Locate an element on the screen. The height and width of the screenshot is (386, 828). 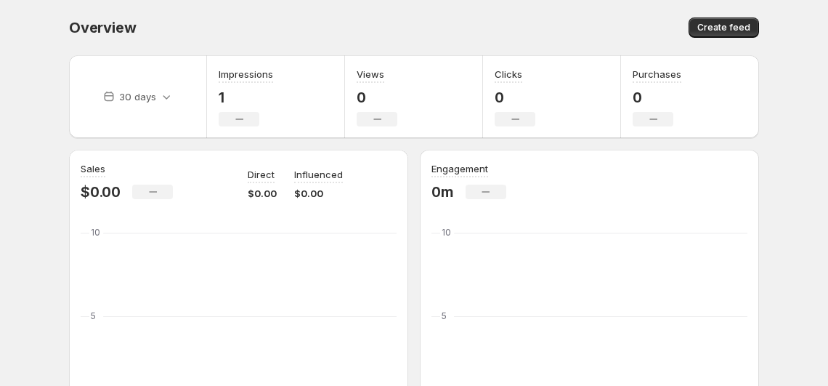
h3: Sales is located at coordinates (93, 168).